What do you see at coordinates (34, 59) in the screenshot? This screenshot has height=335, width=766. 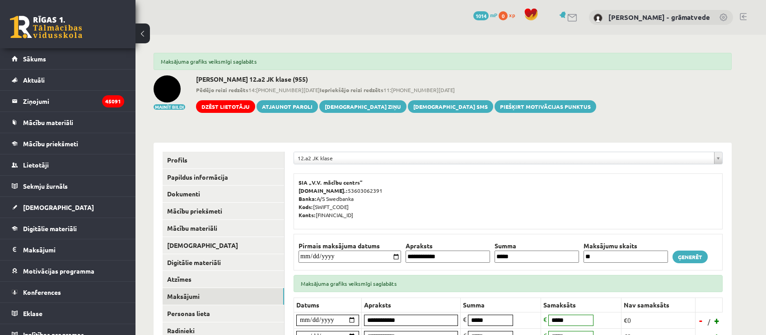 I see `span: Sākums` at bounding box center [34, 59].